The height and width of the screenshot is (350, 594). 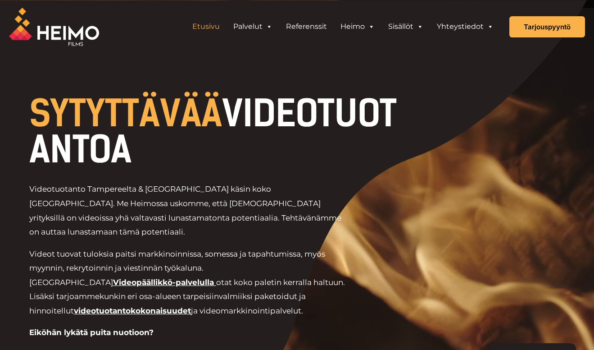 What do you see at coordinates (343, 27) in the screenshot?
I see `aside: Header Widget 1` at bounding box center [343, 27].